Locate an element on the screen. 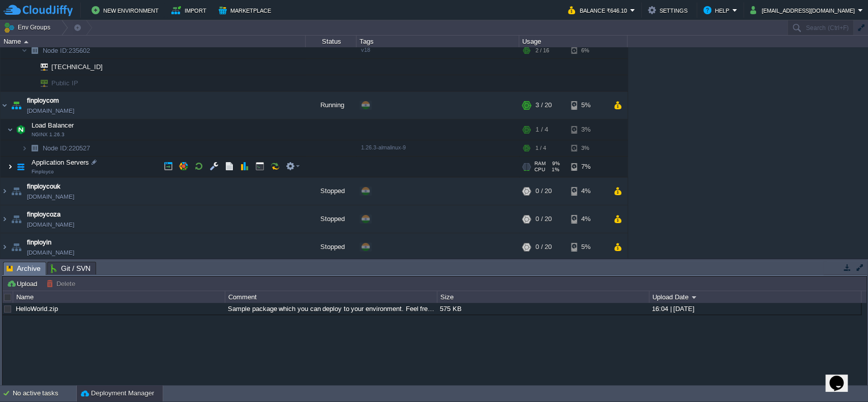  div: 2 / 16 is located at coordinates (542, 50).